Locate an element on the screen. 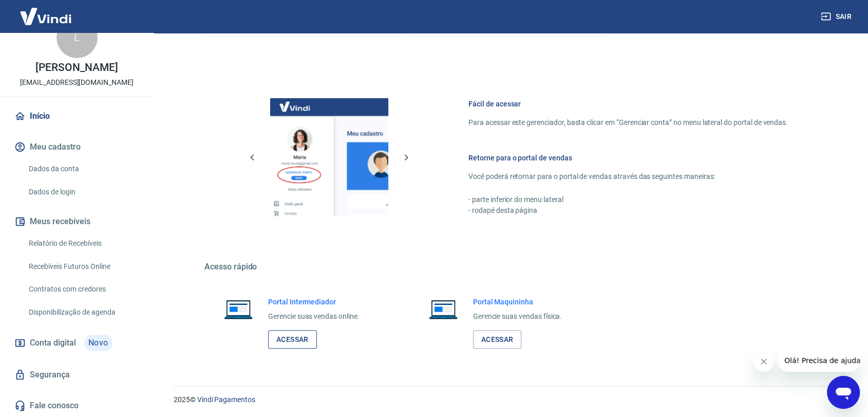 Image resolution: width=868 pixels, height=417 pixels. a: Início is located at coordinates (77, 116).